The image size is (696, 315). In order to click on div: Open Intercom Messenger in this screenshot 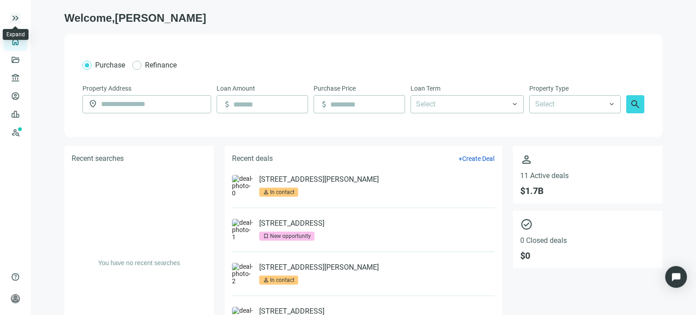, I will do `click(676, 277)`.